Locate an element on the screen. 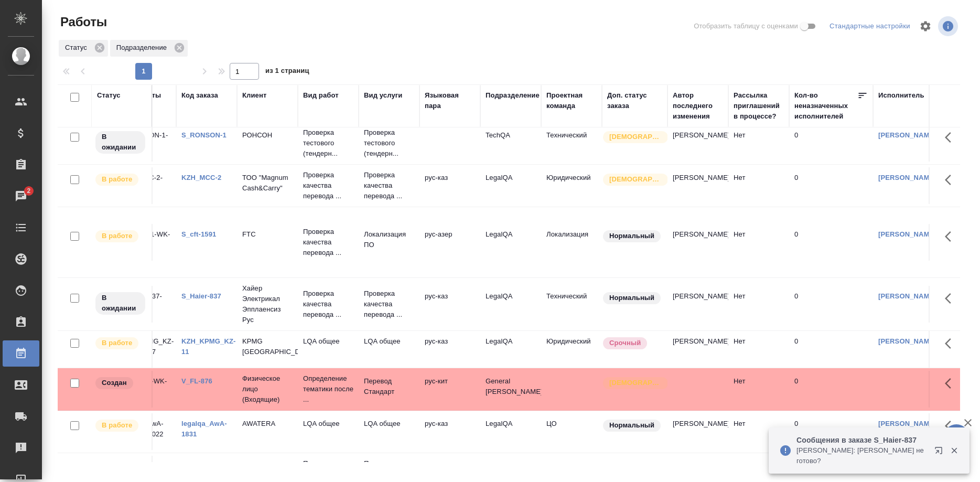 The image size is (980, 482). div: Вид работ is located at coordinates (321, 95).